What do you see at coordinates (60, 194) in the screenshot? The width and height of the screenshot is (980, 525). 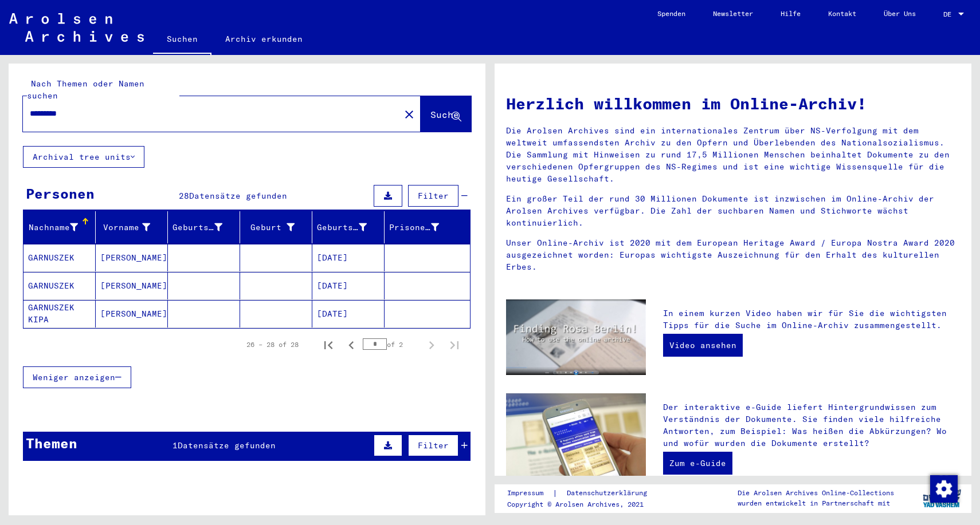 I see `div: Personen` at bounding box center [60, 194].